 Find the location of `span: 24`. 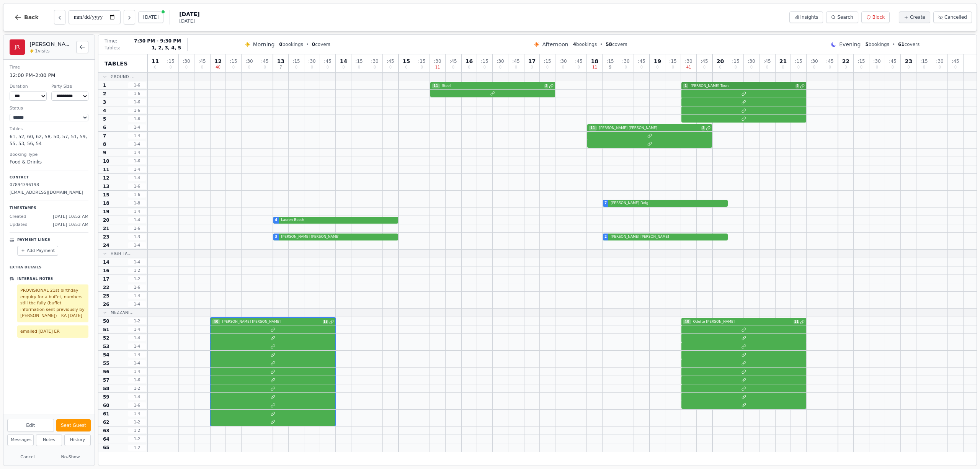

span: 24 is located at coordinates (106, 245).